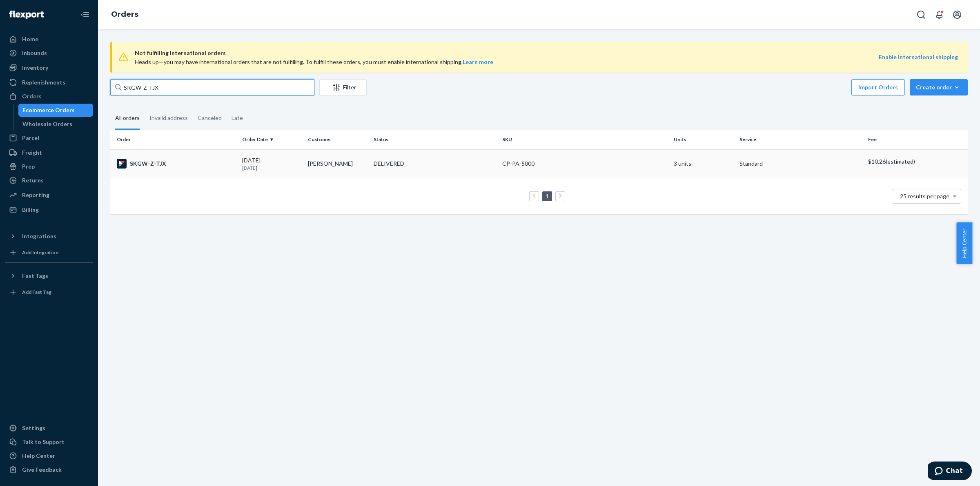 Image resolution: width=980 pixels, height=486 pixels. What do you see at coordinates (49, 195) in the screenshot?
I see `a: Reporting` at bounding box center [49, 195].